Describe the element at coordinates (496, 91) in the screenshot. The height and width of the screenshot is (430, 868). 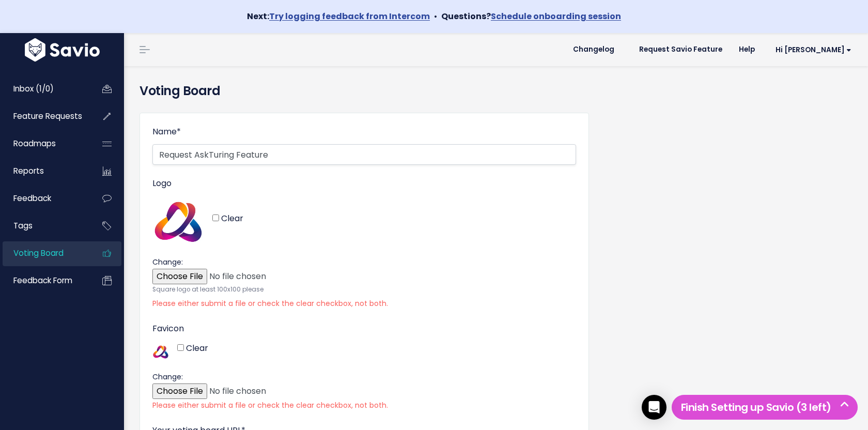
I see `h4: Voting Board` at that location.